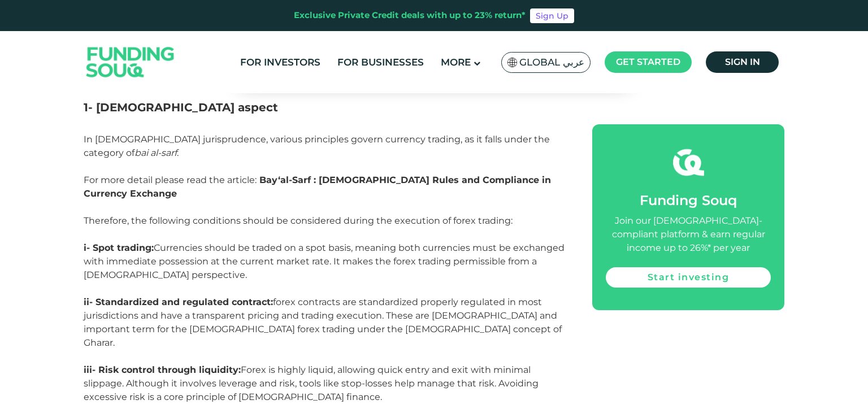 This screenshot has width=868, height=413. What do you see at coordinates (513, 62) in the screenshot?
I see `img: SA Flag` at bounding box center [513, 62].